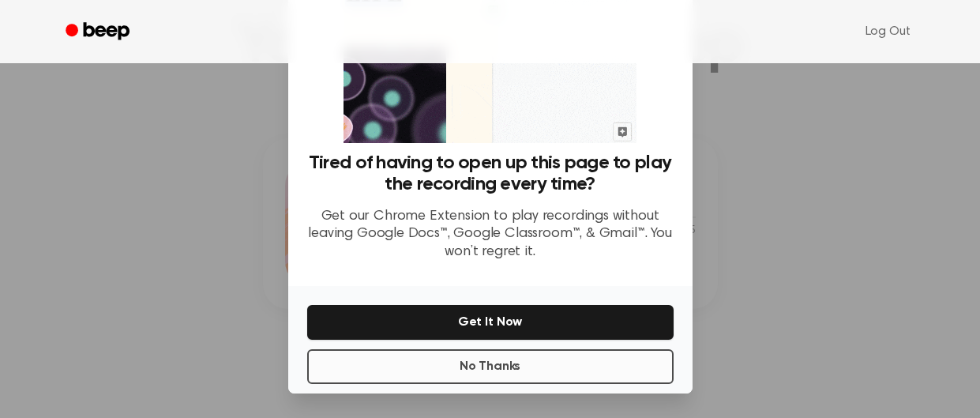 This screenshot has width=980, height=418. What do you see at coordinates (490, 235) in the screenshot?
I see `p: Get our Chrome Extension to play recordings without leaving Google Docs™, Google Classroom™, & Gm...` at bounding box center [490, 235].